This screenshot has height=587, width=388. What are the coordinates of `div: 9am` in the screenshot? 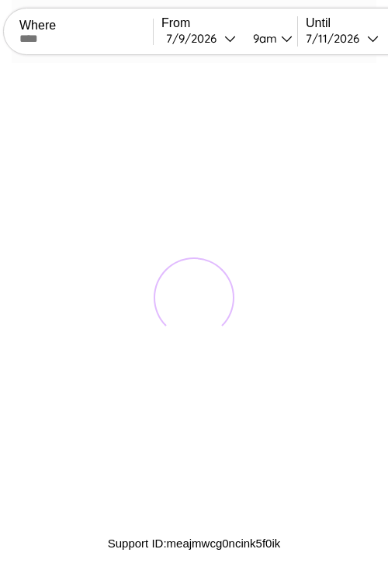 It's located at (263, 38).